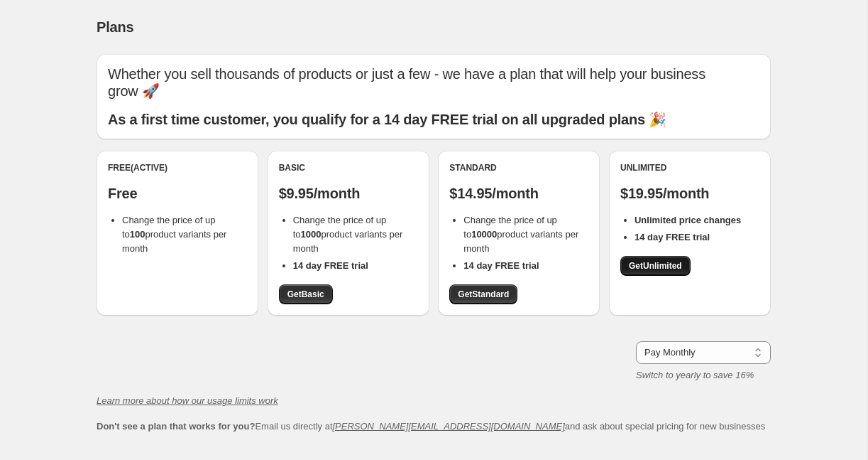 The width and height of the screenshot is (868, 460). Describe the element at coordinates (178, 168) in the screenshot. I see `div: Free (Active)` at that location.